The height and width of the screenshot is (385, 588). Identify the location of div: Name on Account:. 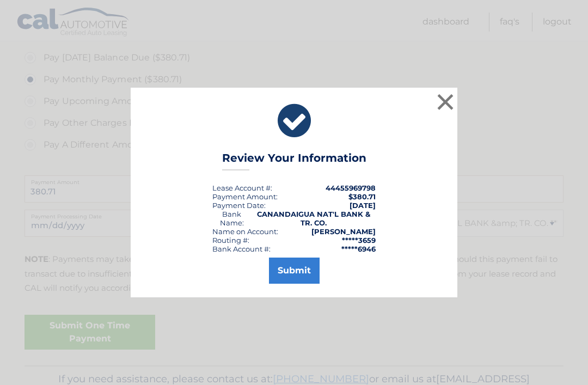
(245, 232).